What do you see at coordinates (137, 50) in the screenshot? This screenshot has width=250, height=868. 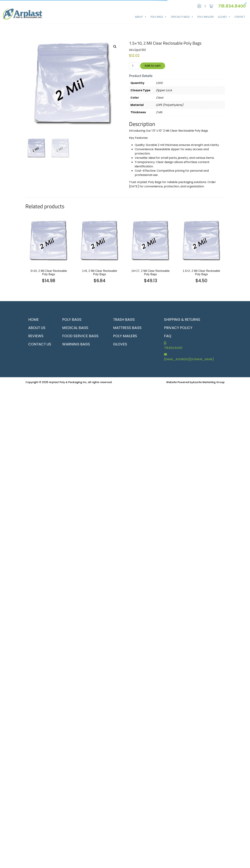 I see `span: SKU:` at bounding box center [137, 50].